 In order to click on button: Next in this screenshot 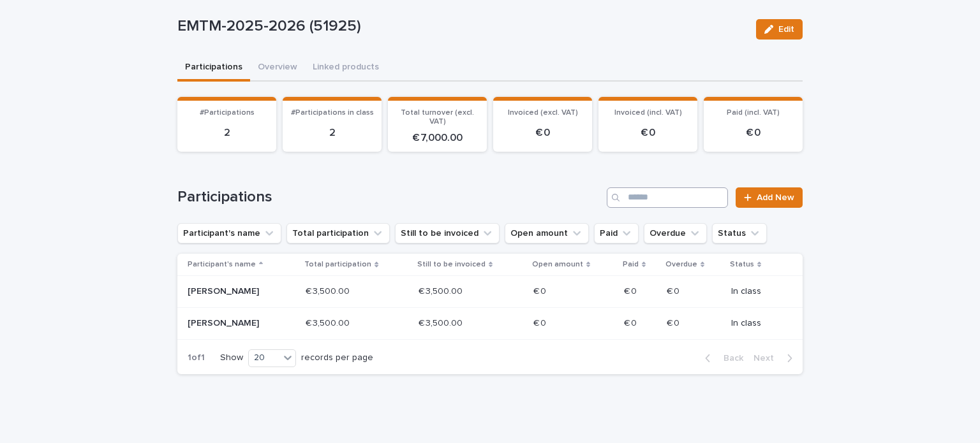, I will do `click(775, 359)`.